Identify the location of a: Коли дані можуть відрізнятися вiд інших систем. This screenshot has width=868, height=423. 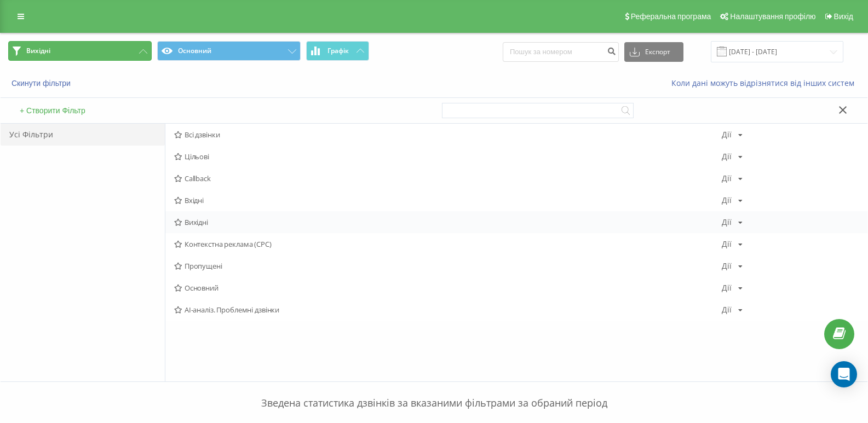
(765, 83).